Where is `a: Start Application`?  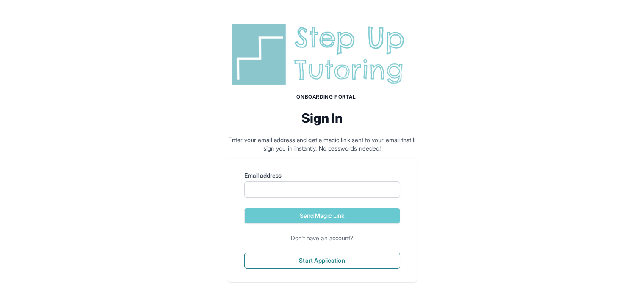 a: Start Application is located at coordinates (322, 261).